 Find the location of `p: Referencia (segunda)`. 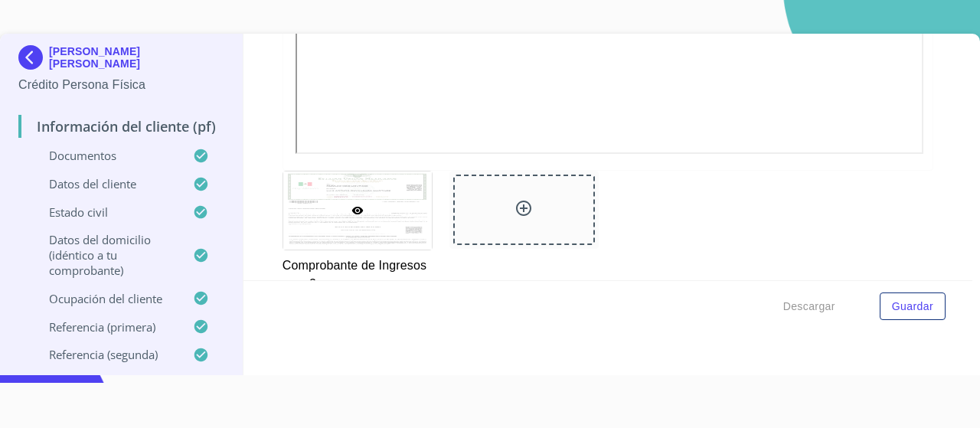

p: Referencia (segunda) is located at coordinates (106, 354).